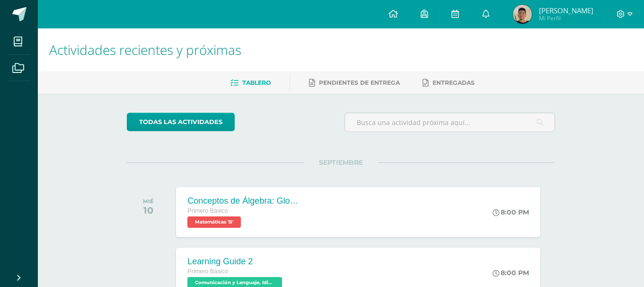 This screenshot has height=287, width=644. What do you see at coordinates (148, 210) in the screenshot?
I see `div: 10` at bounding box center [148, 210].